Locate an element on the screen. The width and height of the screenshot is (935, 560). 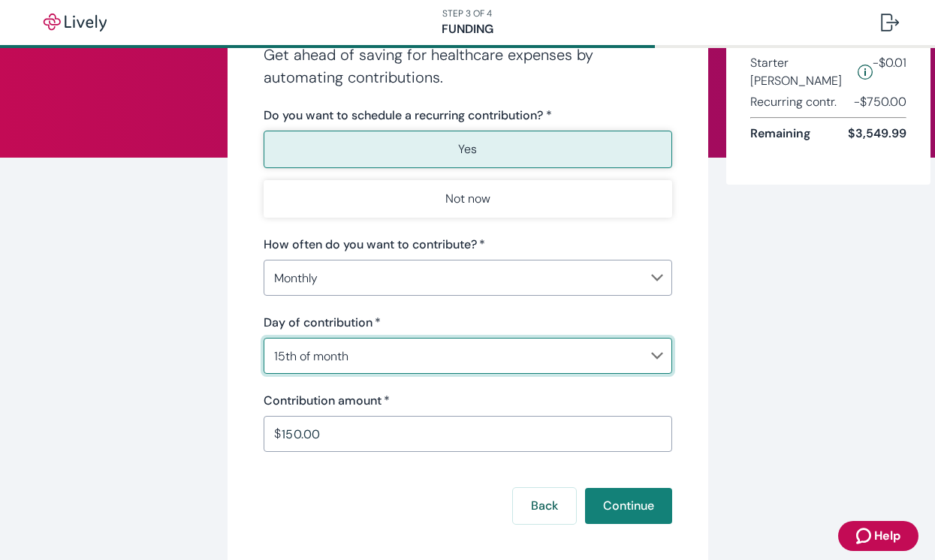
button: Not now is located at coordinates (468, 199).